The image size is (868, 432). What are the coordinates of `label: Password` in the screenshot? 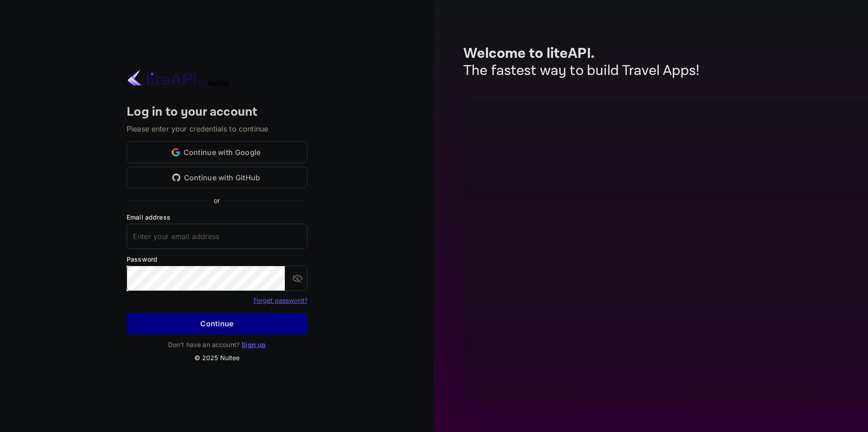 It's located at (217, 259).